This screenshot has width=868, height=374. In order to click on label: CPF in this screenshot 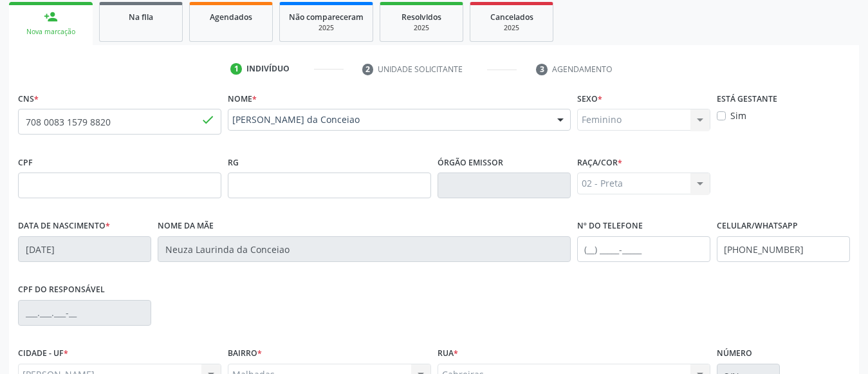, I will do `click(25, 162)`.